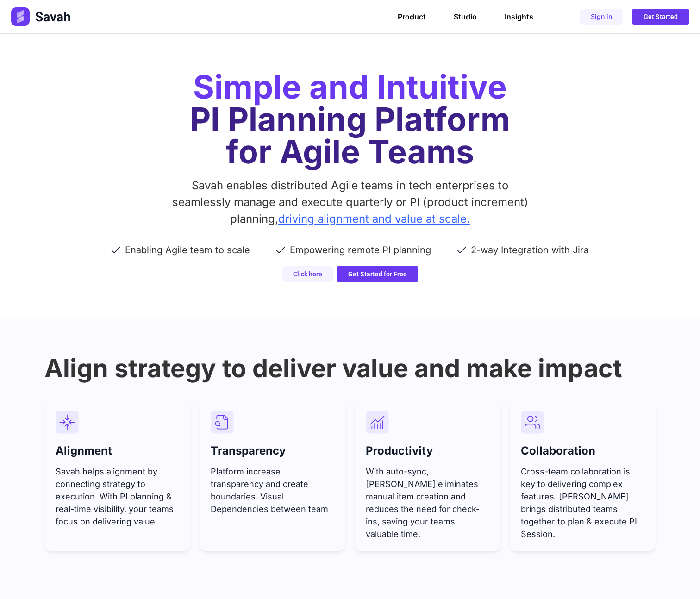  I want to click on nav: Menu, so click(465, 17).